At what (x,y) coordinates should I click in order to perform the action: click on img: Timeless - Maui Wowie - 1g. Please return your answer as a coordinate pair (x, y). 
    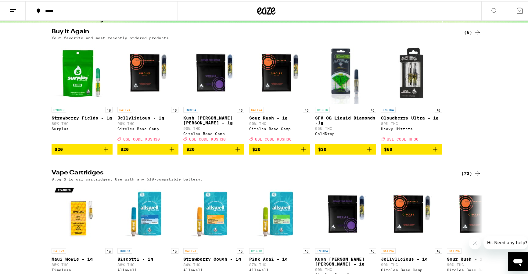
    Looking at the image, I should click on (82, 214).